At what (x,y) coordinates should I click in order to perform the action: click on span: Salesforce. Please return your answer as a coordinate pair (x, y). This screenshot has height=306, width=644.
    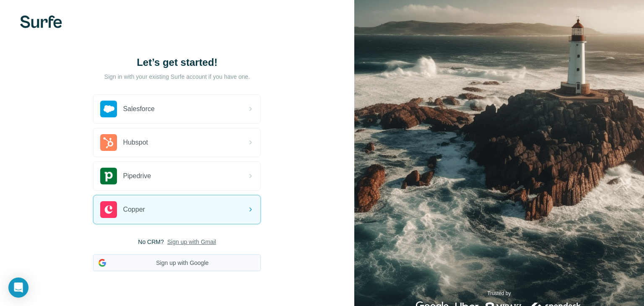
    Looking at the image, I should click on (139, 109).